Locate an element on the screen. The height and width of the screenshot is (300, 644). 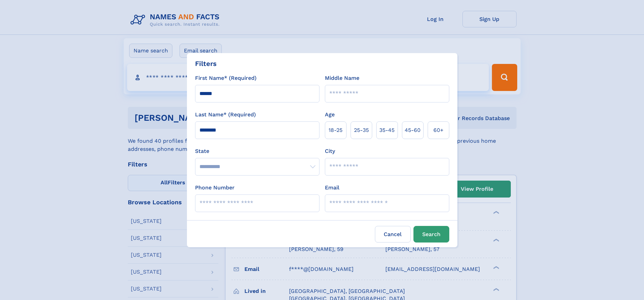
label: Middle Name is located at coordinates (342, 78).